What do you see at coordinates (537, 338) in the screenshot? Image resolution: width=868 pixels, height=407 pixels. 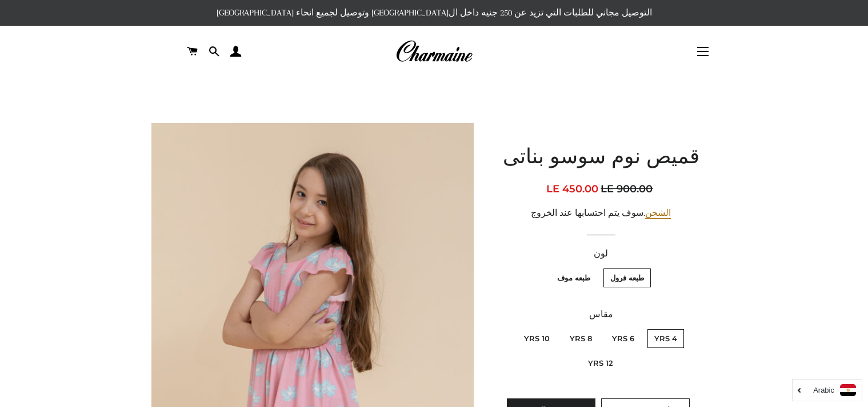 I see `label: 10 Yrs` at bounding box center [537, 338].